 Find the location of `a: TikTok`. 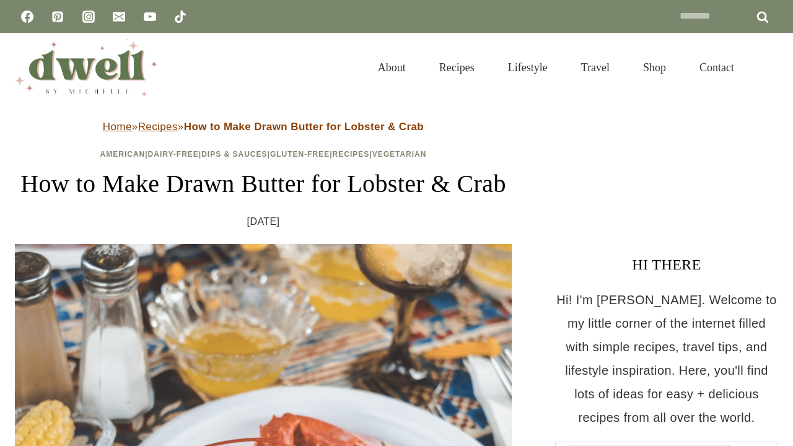

a: TikTok is located at coordinates (180, 17).